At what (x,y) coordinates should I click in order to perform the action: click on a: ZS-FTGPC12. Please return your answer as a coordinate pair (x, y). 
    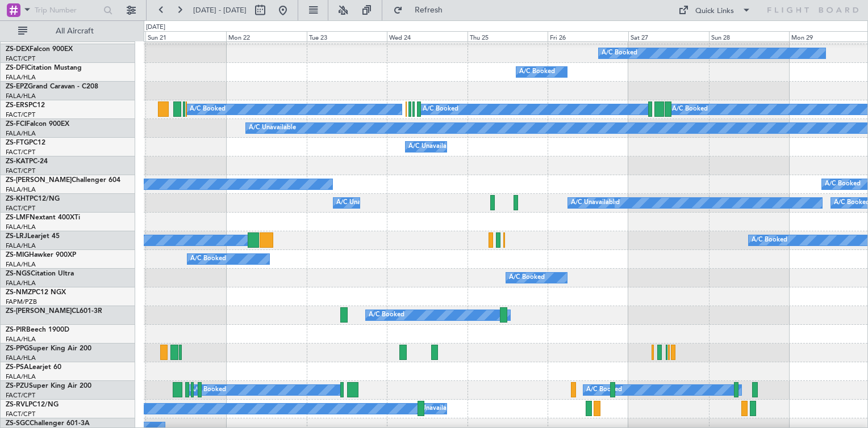
    Looking at the image, I should click on (26, 143).